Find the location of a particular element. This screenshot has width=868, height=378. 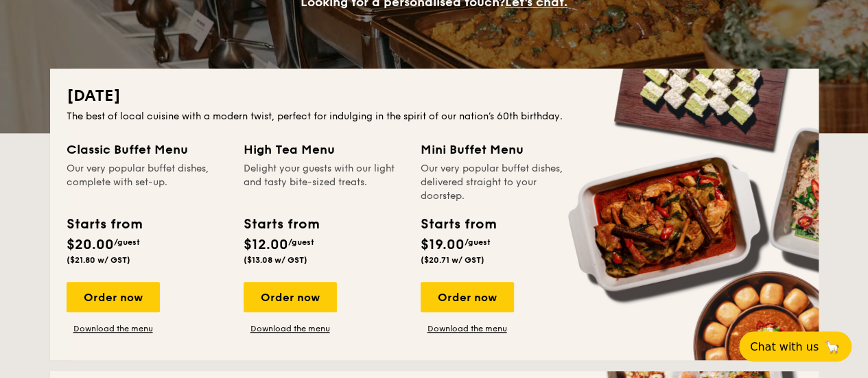

span: ($13.08 w/ GST) is located at coordinates (275, 260).